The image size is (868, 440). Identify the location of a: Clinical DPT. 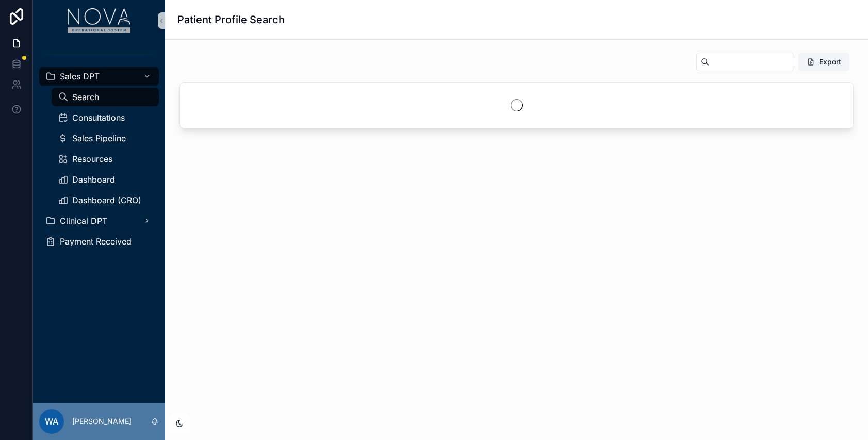
(99, 221).